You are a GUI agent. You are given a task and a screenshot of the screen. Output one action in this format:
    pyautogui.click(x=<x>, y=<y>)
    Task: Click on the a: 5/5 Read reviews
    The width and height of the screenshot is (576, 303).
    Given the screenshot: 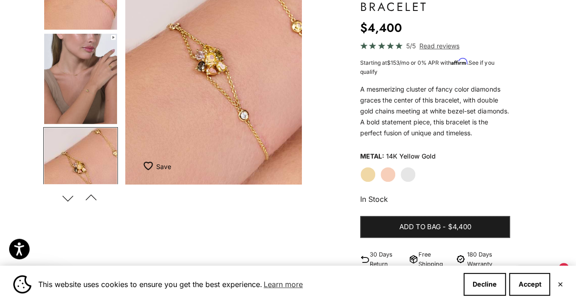 What is the action you would take?
    pyautogui.click(x=435, y=46)
    